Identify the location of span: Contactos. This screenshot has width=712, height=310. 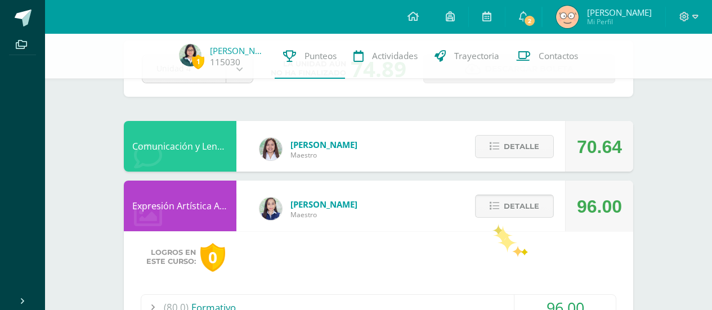
(558, 56).